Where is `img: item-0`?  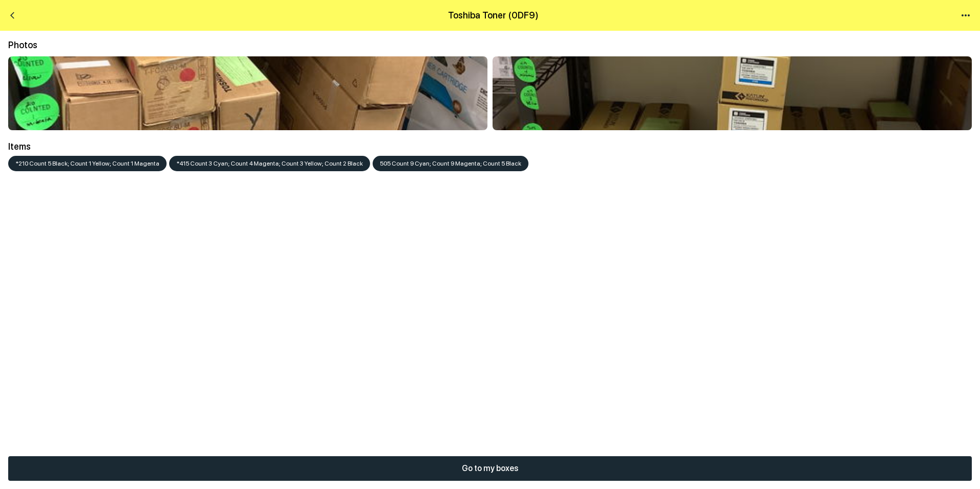
img: item-0 is located at coordinates (248, 93).